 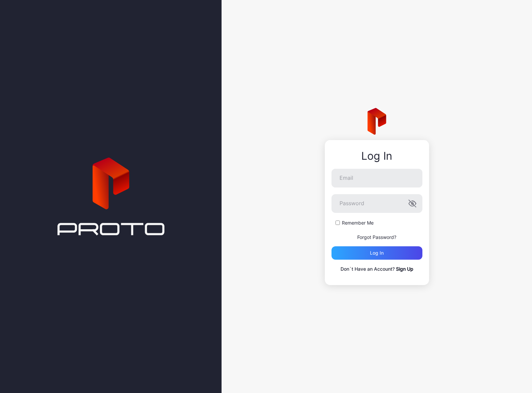 What do you see at coordinates (377, 156) in the screenshot?
I see `div: Log In` at bounding box center [377, 156].